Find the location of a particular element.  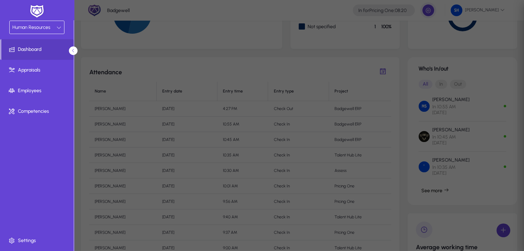

a: Competencies is located at coordinates (38, 112).